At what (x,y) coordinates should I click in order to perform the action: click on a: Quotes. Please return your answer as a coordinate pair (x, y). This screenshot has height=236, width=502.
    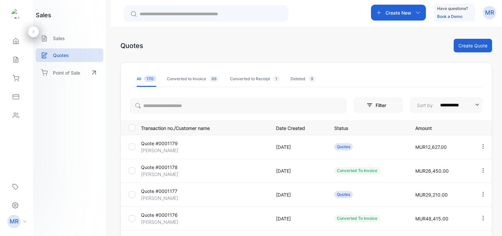
    Looking at the image, I should click on (69, 55).